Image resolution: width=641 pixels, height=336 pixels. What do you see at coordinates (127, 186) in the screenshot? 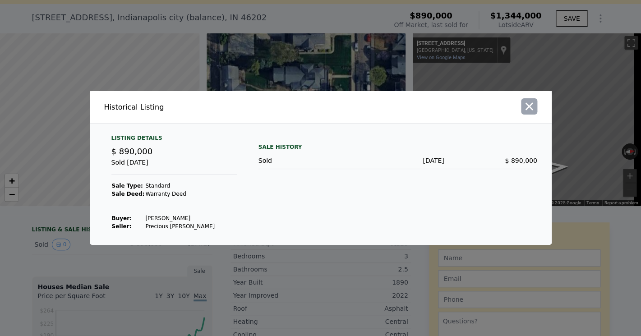
I see `strong: Sale Type:` at bounding box center [127, 186].